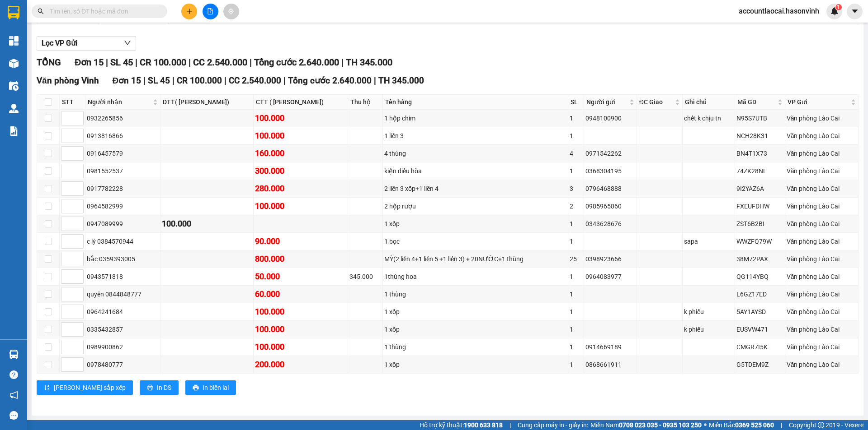  Describe the element at coordinates (610, 188) in the screenshot. I see `div: 0796468888` at that location.